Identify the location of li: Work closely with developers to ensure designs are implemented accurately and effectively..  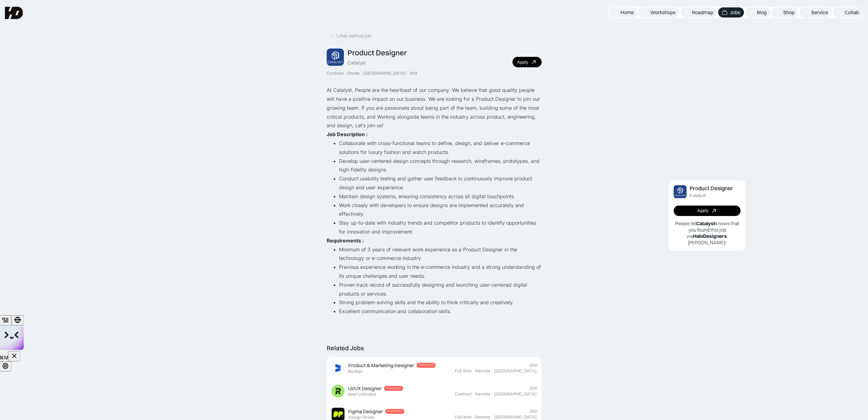
(440, 210).